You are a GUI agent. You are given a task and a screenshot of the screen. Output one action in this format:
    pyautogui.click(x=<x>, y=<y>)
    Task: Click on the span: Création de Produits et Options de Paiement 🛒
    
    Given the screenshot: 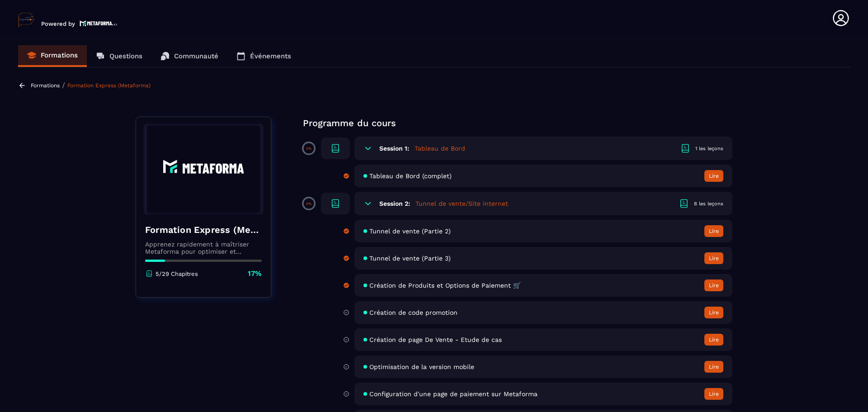 What is the action you would take?
    pyautogui.click(x=445, y=286)
    